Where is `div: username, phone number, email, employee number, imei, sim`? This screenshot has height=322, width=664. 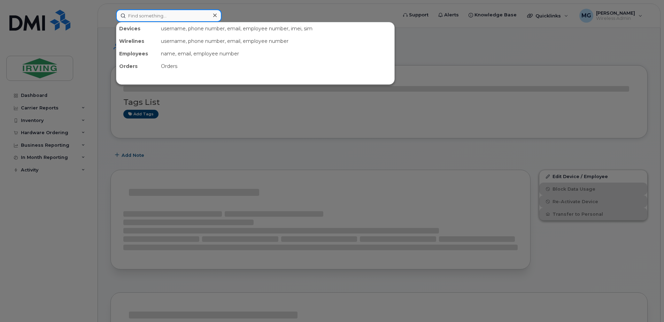
div: username, phone number, email, employee number, imei, sim is located at coordinates (276, 29).